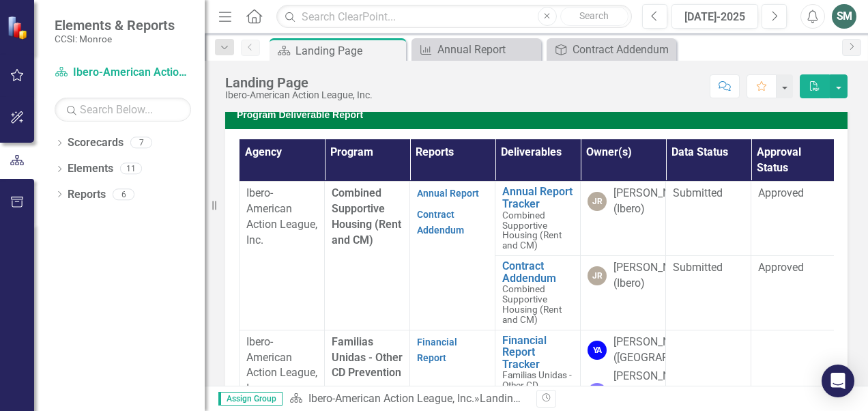 The height and width of the screenshot is (411, 868). What do you see at coordinates (597, 392) in the screenshot?
I see `div: MB` at bounding box center [597, 392].